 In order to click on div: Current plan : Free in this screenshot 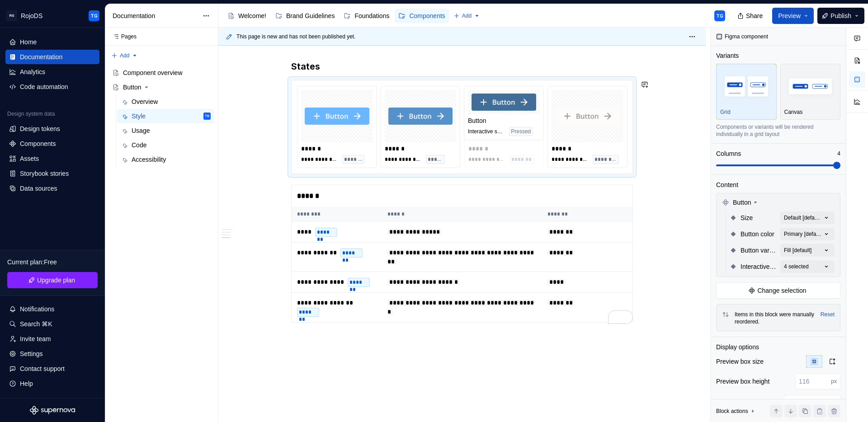, I will do `click(52, 262)`.